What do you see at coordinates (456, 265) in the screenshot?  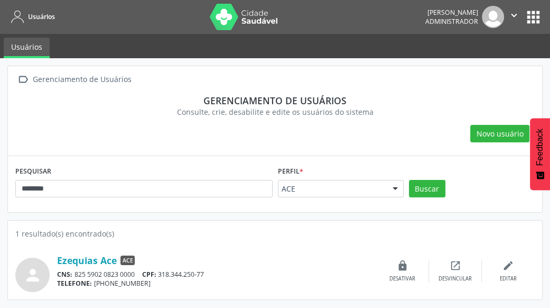 I see `i: open_in_new` at bounding box center [456, 265].